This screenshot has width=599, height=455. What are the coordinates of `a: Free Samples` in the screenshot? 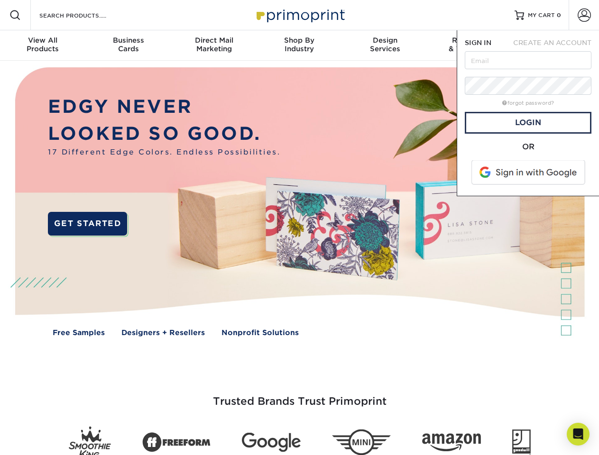 It's located at (79, 333).